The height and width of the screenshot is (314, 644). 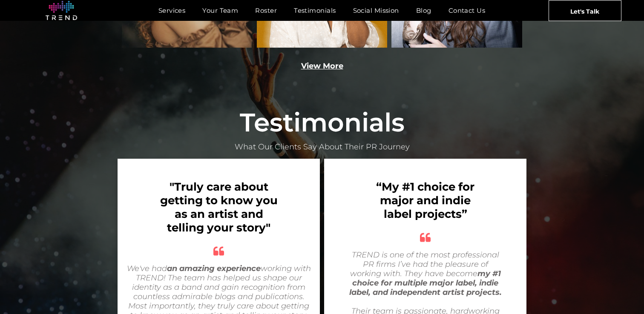 What do you see at coordinates (61, 11) in the screenshot?
I see `img: logo` at bounding box center [61, 11].